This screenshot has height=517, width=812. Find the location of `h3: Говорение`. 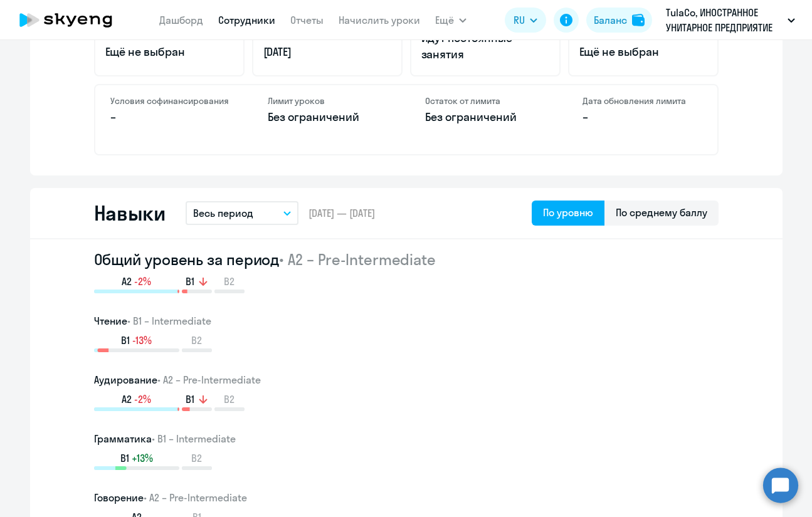

h3: Говорение is located at coordinates (406, 498).